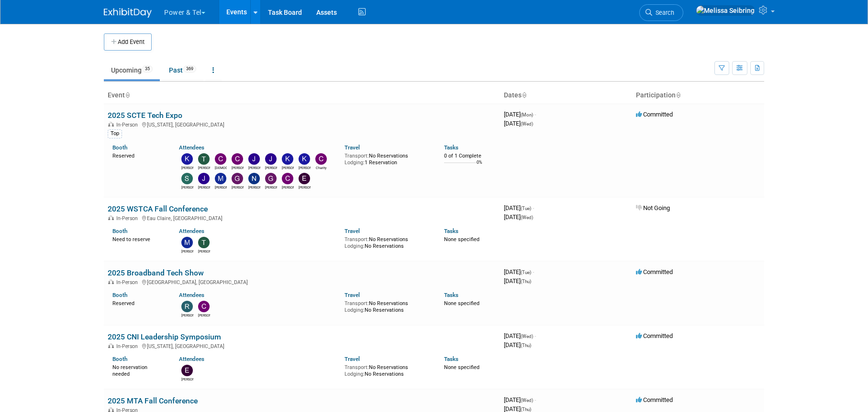  I want to click on div: Charity Deaton, so click(321, 168).